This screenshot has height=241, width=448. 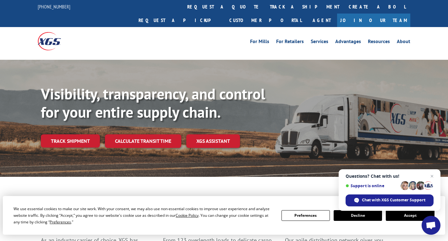 I want to click on a: About, so click(x=403, y=42).